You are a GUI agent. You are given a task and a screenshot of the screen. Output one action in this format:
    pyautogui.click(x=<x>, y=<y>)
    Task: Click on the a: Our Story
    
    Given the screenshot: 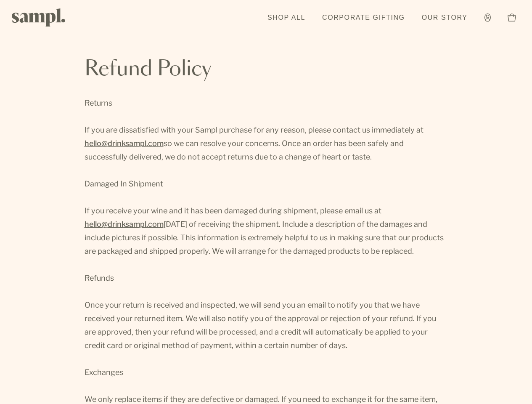 What is the action you would take?
    pyautogui.click(x=444, y=18)
    